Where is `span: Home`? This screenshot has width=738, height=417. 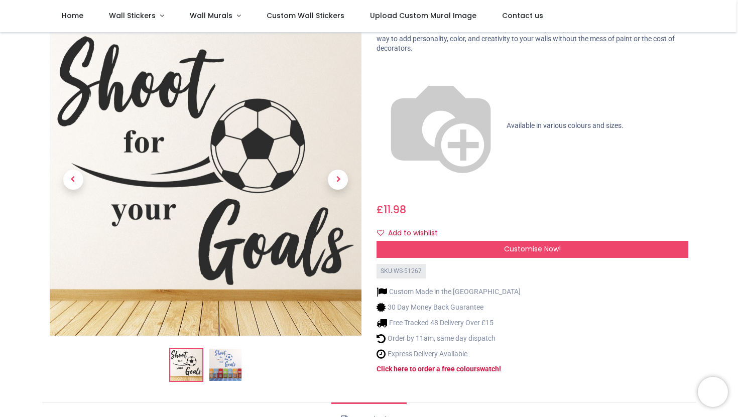 span: Home is located at coordinates (72, 16).